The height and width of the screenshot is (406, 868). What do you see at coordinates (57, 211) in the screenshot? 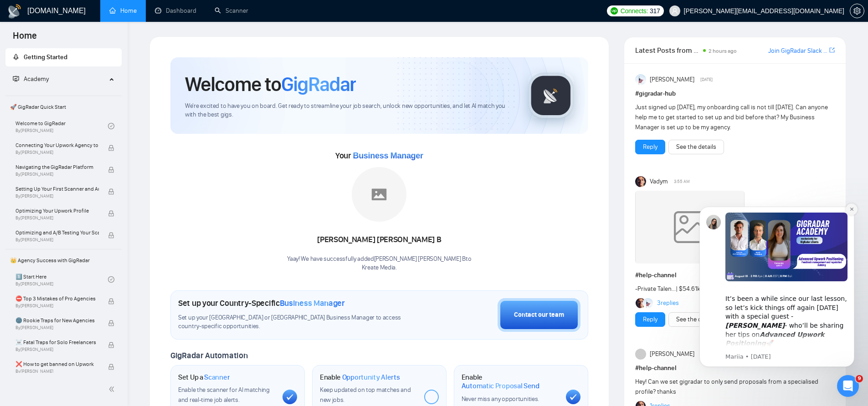
I see `span: Optimizing Your Upwork Profile` at bounding box center [57, 211].